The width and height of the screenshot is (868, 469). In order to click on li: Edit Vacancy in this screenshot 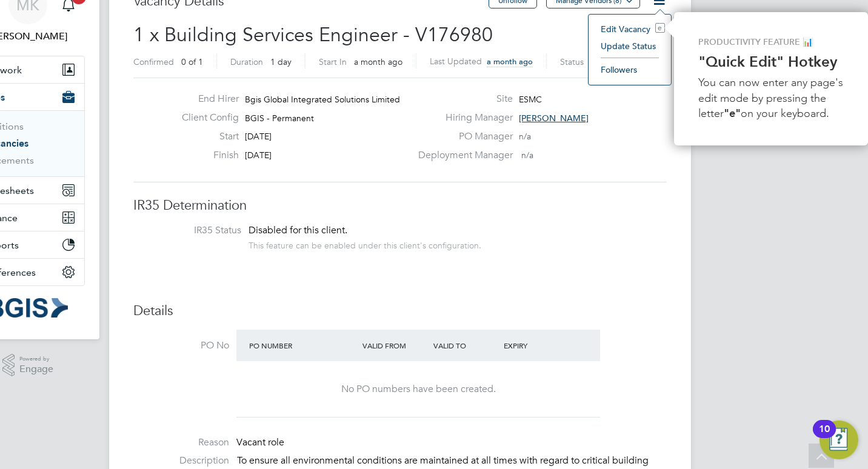, I will do `click(629, 29)`.